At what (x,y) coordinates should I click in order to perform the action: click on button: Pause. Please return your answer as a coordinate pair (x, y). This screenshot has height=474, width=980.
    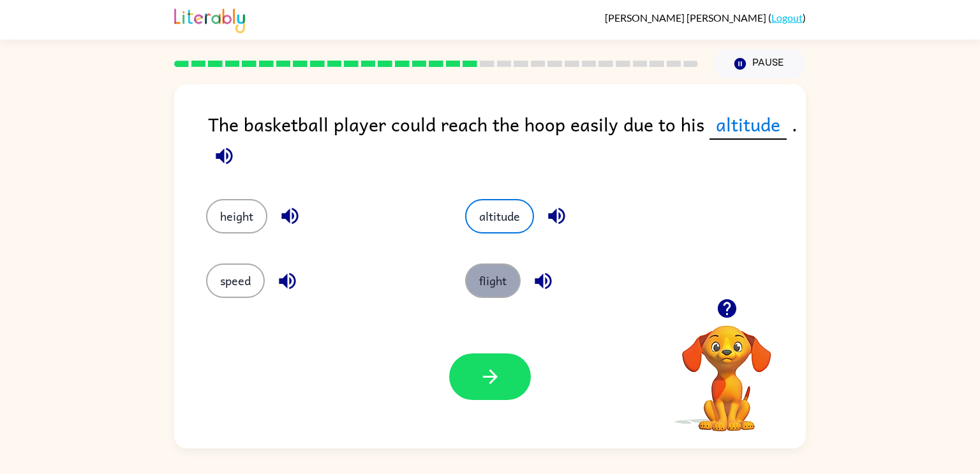
    Looking at the image, I should click on (759, 64).